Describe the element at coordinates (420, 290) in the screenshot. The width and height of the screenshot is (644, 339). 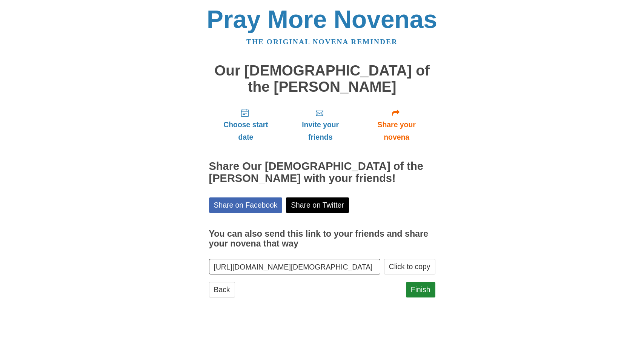
I see `a: Finish` at that location.